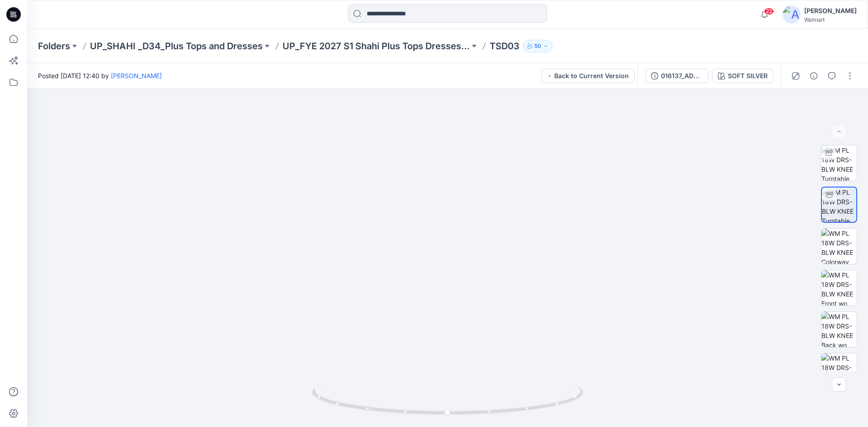  Describe the element at coordinates (748, 76) in the screenshot. I see `div: SOFT SILVER` at that location.